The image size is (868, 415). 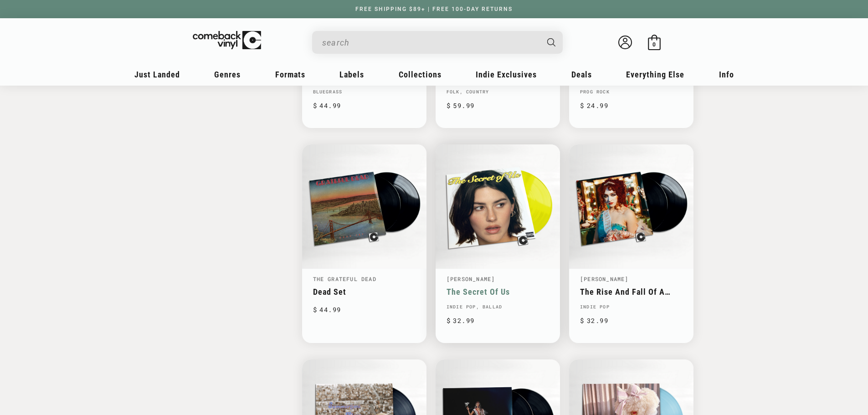 What do you see at coordinates (157, 74) in the screenshot?
I see `span: Just Landed` at bounding box center [157, 74].